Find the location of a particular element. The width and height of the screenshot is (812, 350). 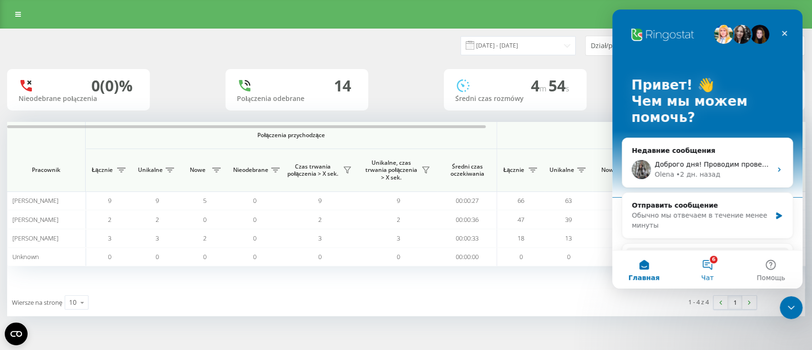

img: Profile image for Yuliia is located at coordinates (129, 25).